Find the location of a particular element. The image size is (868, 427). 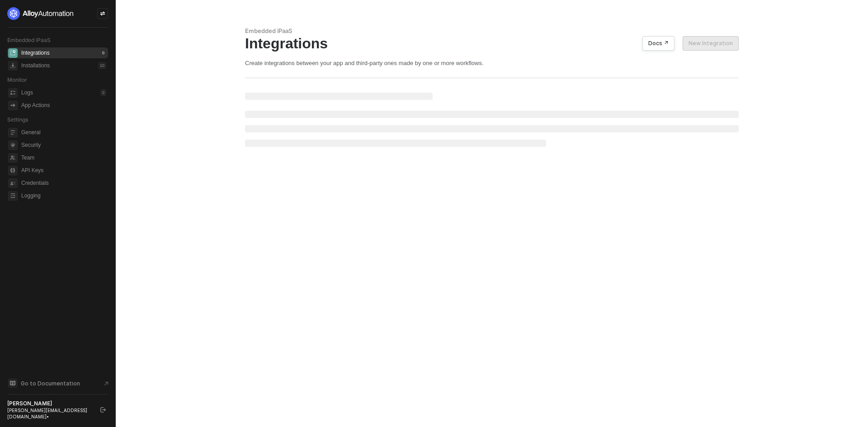

span: icon-logs is located at coordinates (12, 92).